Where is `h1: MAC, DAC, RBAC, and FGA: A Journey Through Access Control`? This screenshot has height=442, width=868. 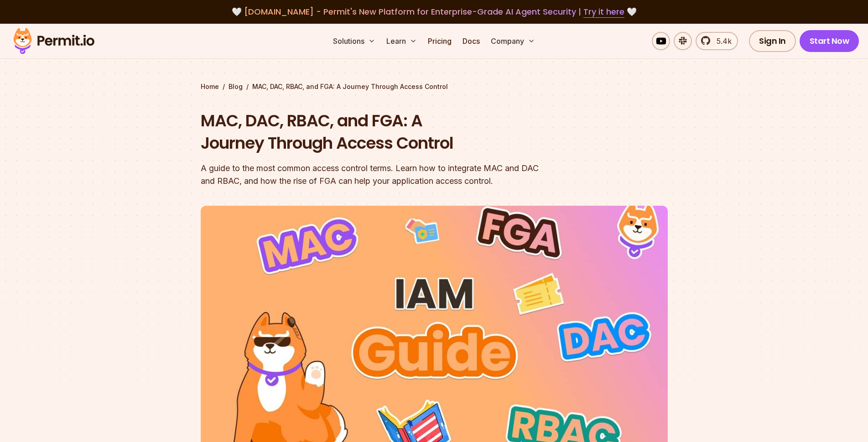
h1: MAC, DAC, RBAC, and FGA: A Journey Through Access Control is located at coordinates (376, 132).